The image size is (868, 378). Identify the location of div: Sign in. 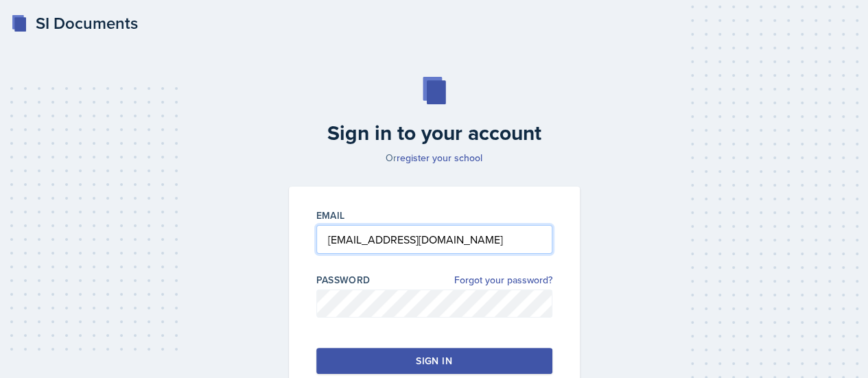
(434, 361).